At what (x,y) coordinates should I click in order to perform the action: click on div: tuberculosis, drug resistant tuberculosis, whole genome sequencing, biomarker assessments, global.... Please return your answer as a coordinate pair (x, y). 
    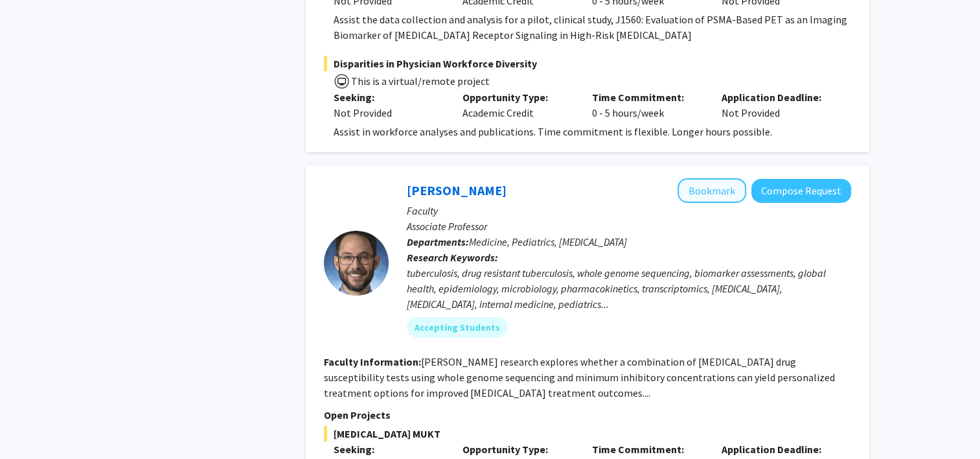
    Looking at the image, I should click on (629, 289).